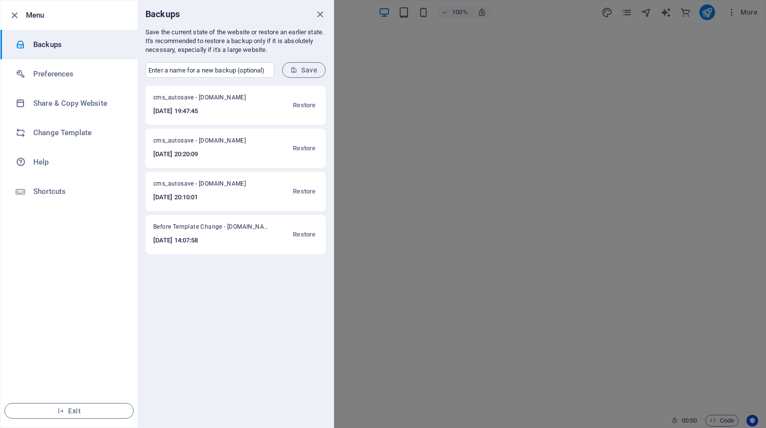  What do you see at coordinates (69, 411) in the screenshot?
I see `button: Exit` at bounding box center [69, 411].